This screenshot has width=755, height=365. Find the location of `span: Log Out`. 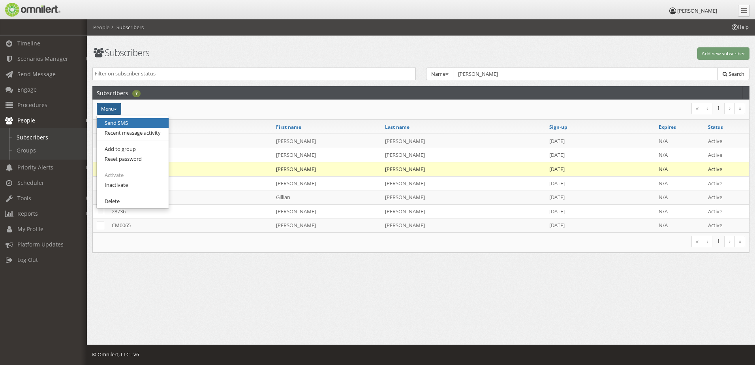

span: Log Out is located at coordinates (28, 259).